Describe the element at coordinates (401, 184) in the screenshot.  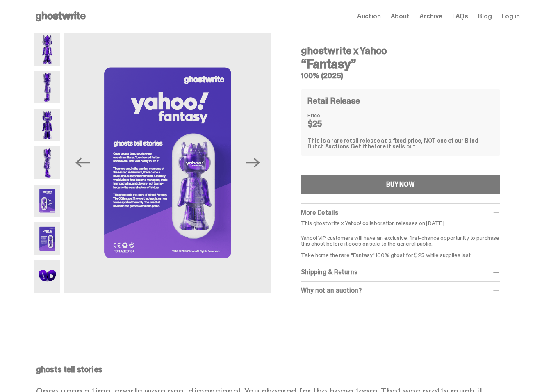
I see `div: BUY NOW` at that location.